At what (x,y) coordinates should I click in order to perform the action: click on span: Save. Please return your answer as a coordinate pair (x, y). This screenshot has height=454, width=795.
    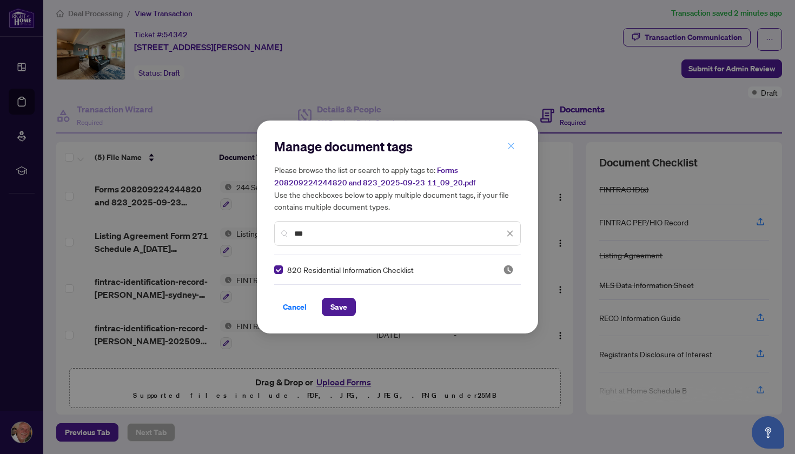
    Looking at the image, I should click on (339, 307).